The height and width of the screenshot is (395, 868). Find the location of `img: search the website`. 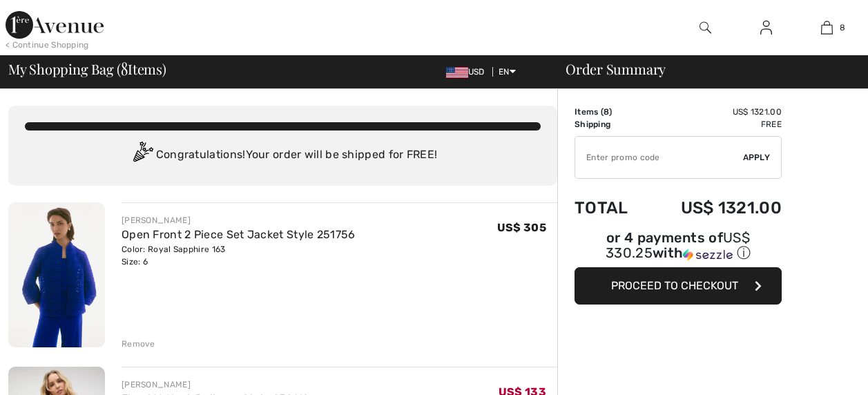

img: search the website is located at coordinates (705, 28).